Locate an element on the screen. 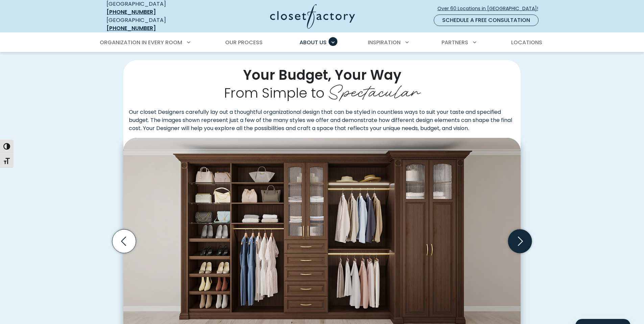 The height and width of the screenshot is (324, 644). button: Previous slide is located at coordinates (124, 241).